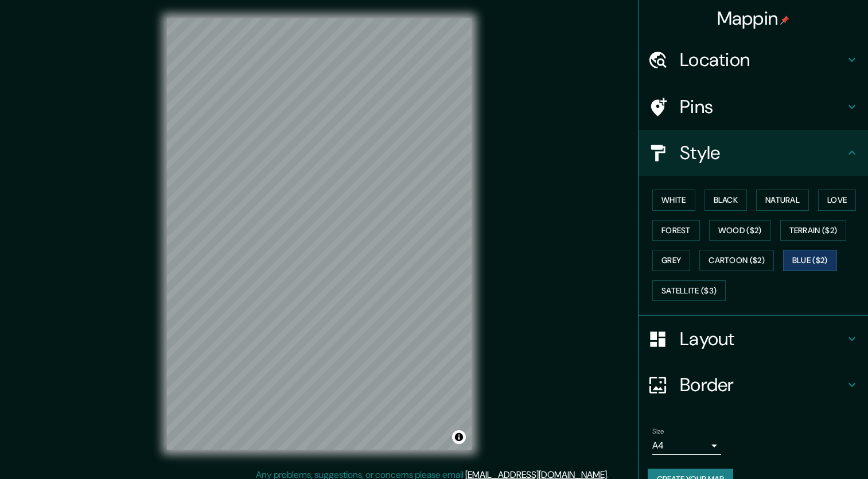 The height and width of the screenshot is (479, 868). Describe the element at coordinates (672, 260) in the screenshot. I see `button: Grey` at that location.